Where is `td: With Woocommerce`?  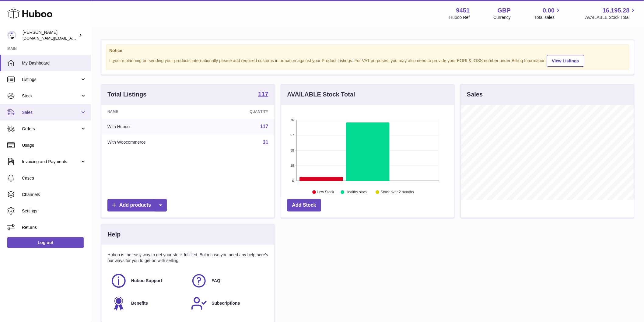
td: With Woocommerce is located at coordinates (155, 142).